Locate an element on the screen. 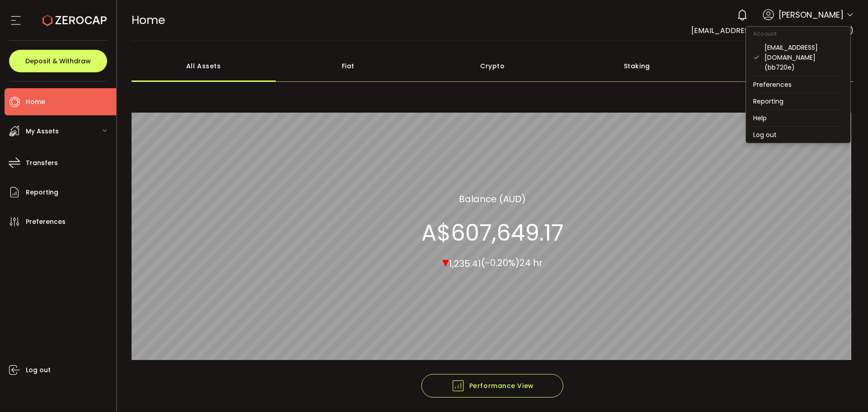 The width and height of the screenshot is (868, 412). span: Transfers is located at coordinates (42, 163).